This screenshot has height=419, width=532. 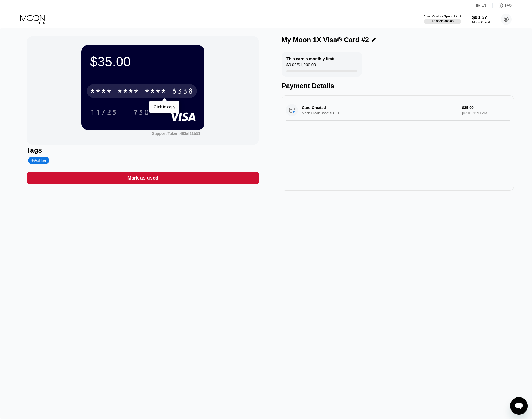 I want to click on div: Add Tag, so click(x=39, y=160).